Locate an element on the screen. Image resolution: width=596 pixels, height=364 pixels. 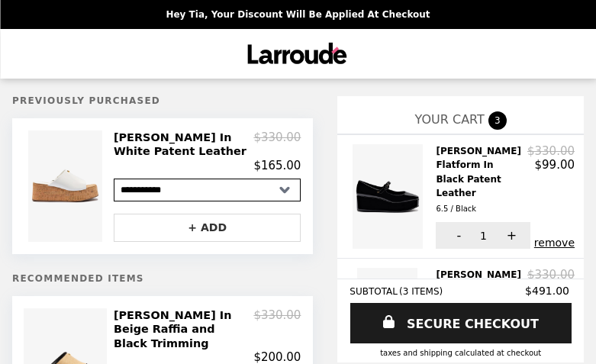
span: YOUR CART is located at coordinates (449, 119).